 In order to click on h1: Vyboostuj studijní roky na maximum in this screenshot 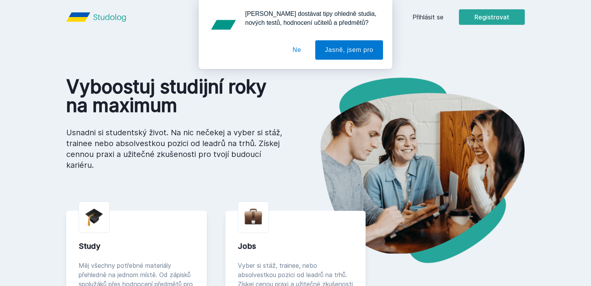, I will do `click(175, 96)`.